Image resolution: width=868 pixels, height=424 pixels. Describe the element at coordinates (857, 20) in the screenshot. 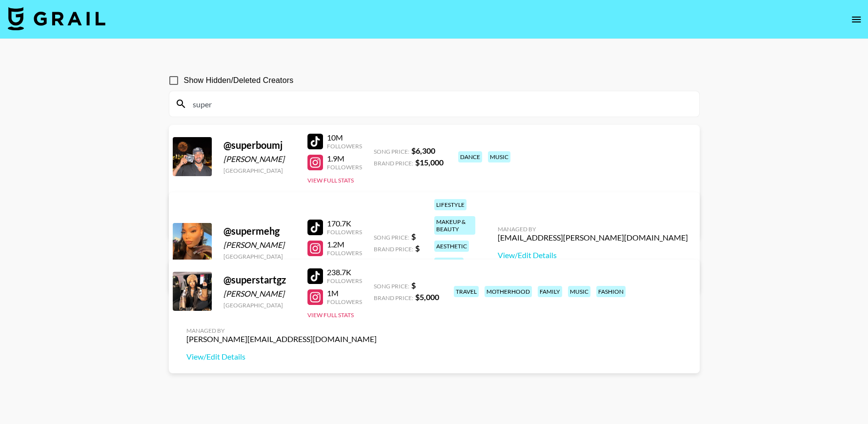

I see `button: open drawer` at that location.